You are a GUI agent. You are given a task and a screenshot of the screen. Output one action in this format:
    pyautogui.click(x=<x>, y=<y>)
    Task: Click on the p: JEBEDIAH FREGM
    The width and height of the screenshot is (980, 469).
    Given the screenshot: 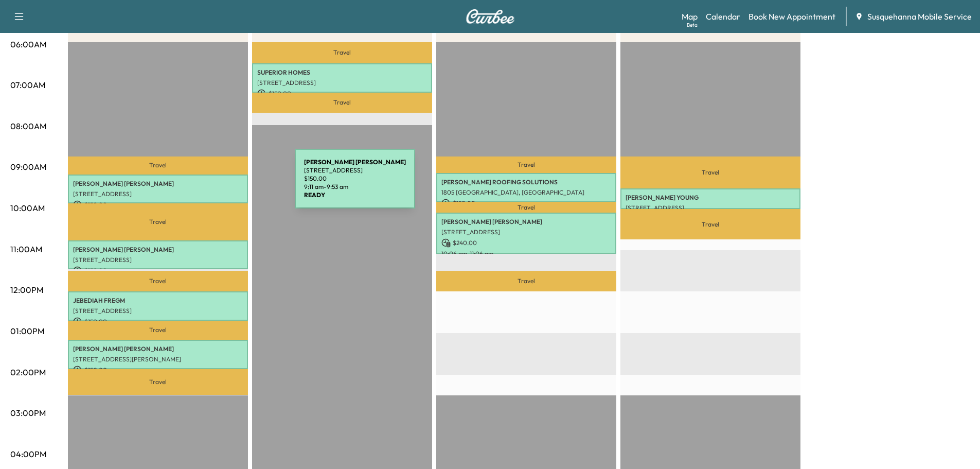 What is the action you would take?
    pyautogui.click(x=158, y=300)
    